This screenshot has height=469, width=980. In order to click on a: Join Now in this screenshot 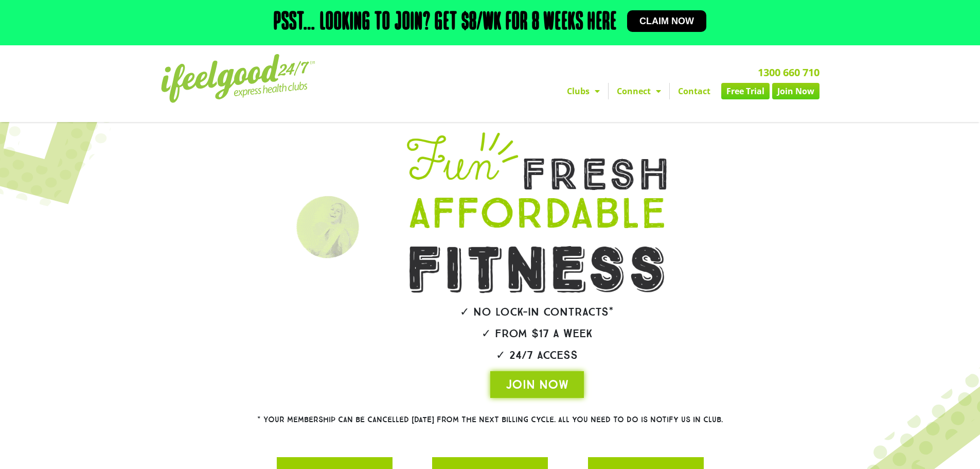, I will do `click(796, 91)`.